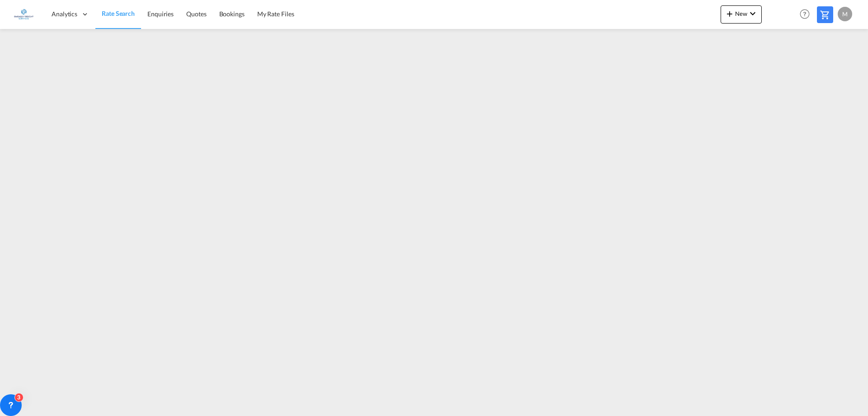  I want to click on img: 6a2c35f0b7c411ef99d84d375d6e7407.jpg, so click(24, 14).